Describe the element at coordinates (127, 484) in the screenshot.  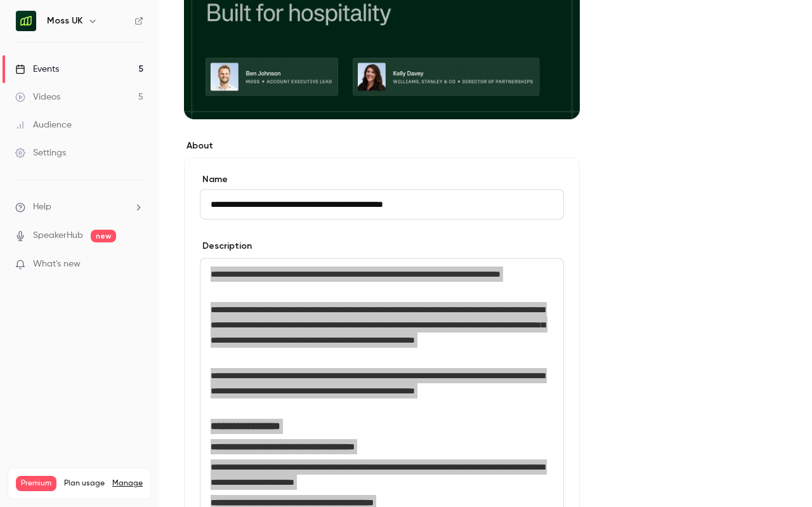
I see `a: Manage` at that location.